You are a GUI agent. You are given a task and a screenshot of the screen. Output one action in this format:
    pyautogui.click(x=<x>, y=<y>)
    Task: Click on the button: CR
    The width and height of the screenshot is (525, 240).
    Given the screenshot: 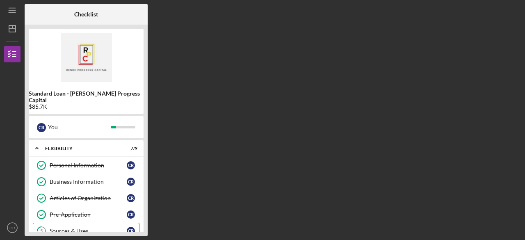 What is the action you would take?
    pyautogui.click(x=12, y=228)
    